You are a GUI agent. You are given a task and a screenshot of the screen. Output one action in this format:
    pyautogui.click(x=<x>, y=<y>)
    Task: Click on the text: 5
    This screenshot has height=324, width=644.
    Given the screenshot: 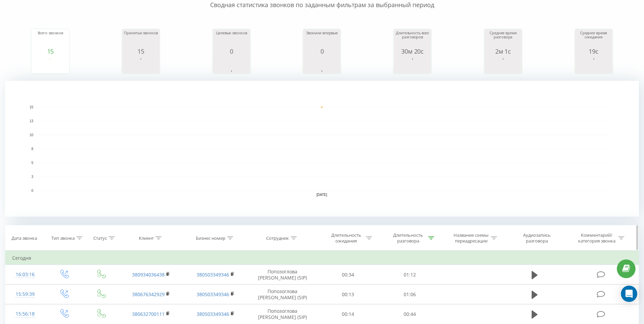 What is the action you would take?
    pyautogui.click(x=32, y=163)
    